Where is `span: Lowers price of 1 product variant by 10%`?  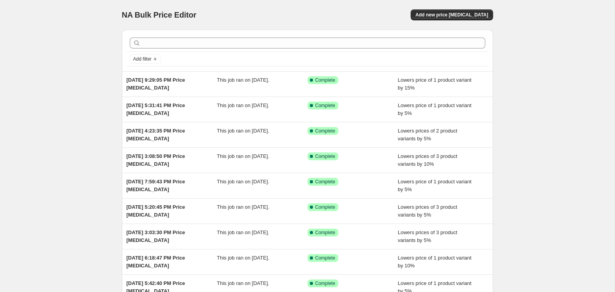 span: Lowers price of 1 product variant by 10% is located at coordinates (435, 261).